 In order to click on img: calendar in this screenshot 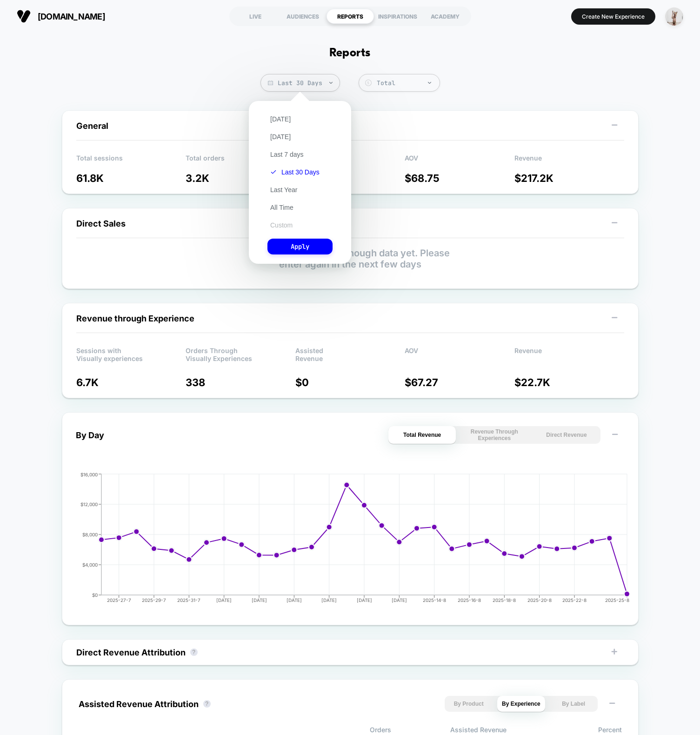, I will do `click(270, 82)`.